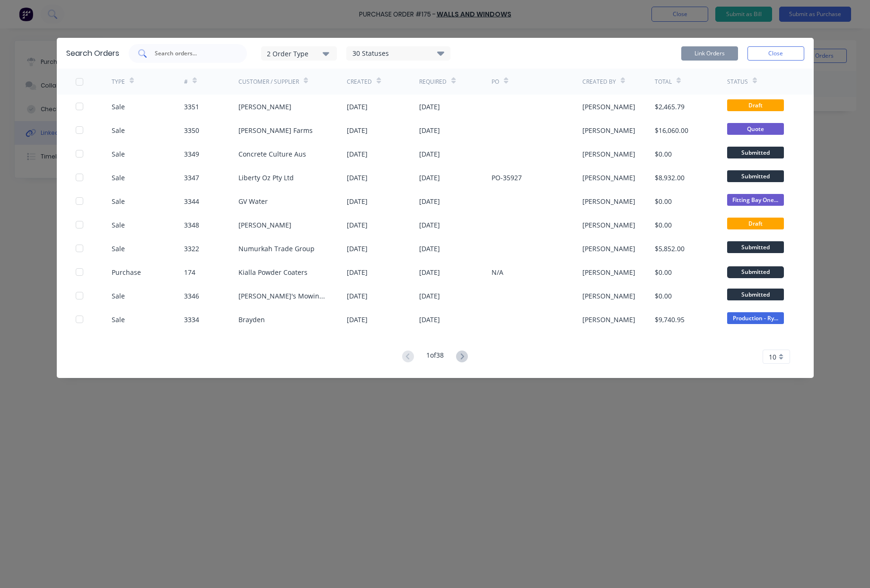 The image size is (870, 588). What do you see at coordinates (709, 54) in the screenshot?
I see `button: Link Orders` at bounding box center [709, 54].